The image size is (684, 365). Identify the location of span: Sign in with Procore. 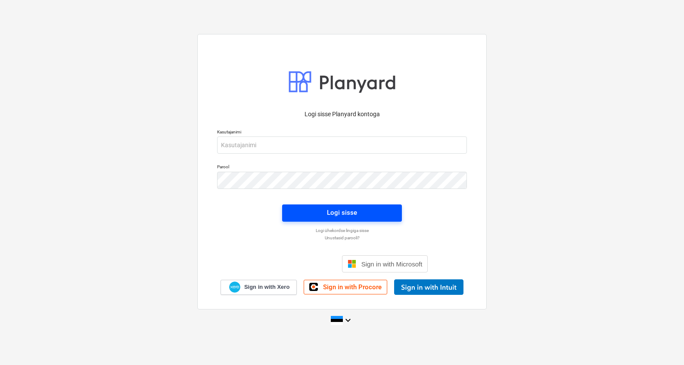
(352, 287).